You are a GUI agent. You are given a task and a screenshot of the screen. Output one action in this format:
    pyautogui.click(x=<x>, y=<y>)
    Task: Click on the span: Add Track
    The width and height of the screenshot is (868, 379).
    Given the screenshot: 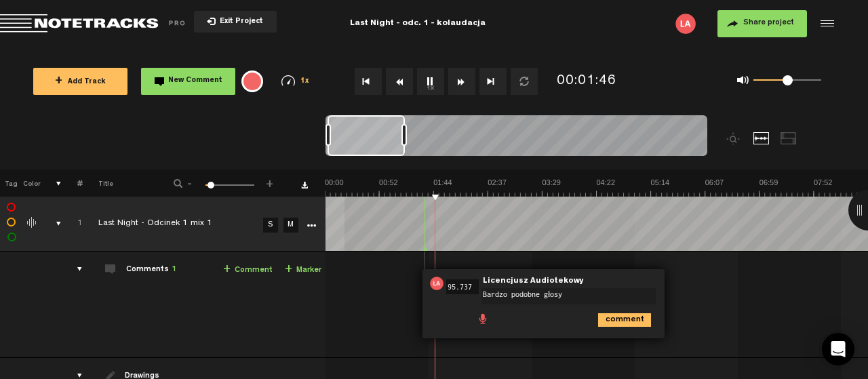 What is the action you would take?
    pyautogui.click(x=80, y=82)
    